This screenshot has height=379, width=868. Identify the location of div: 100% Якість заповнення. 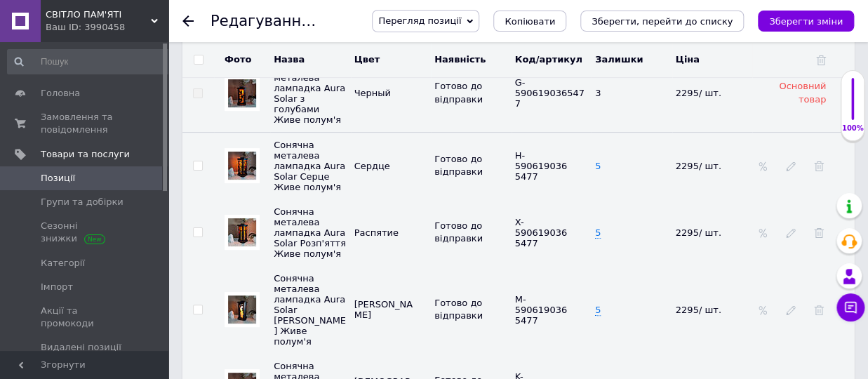
(853, 105).